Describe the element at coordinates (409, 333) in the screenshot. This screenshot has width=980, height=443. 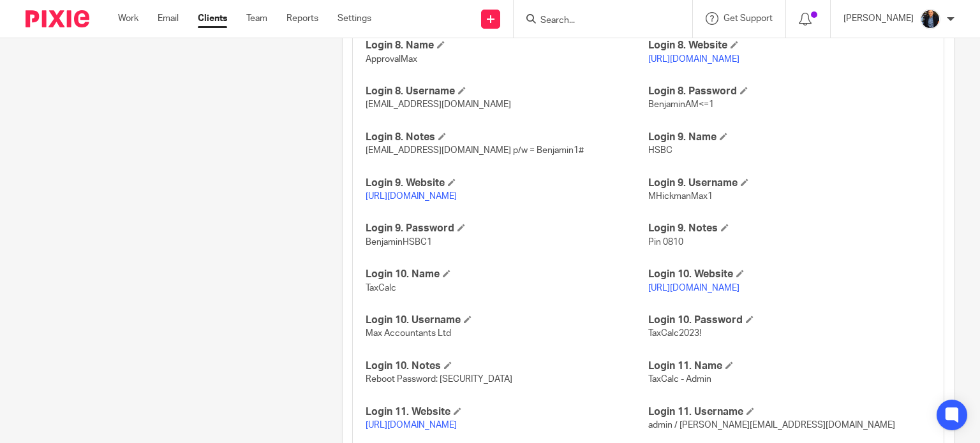
I see `span: Max Accountants Ltd` at that location.